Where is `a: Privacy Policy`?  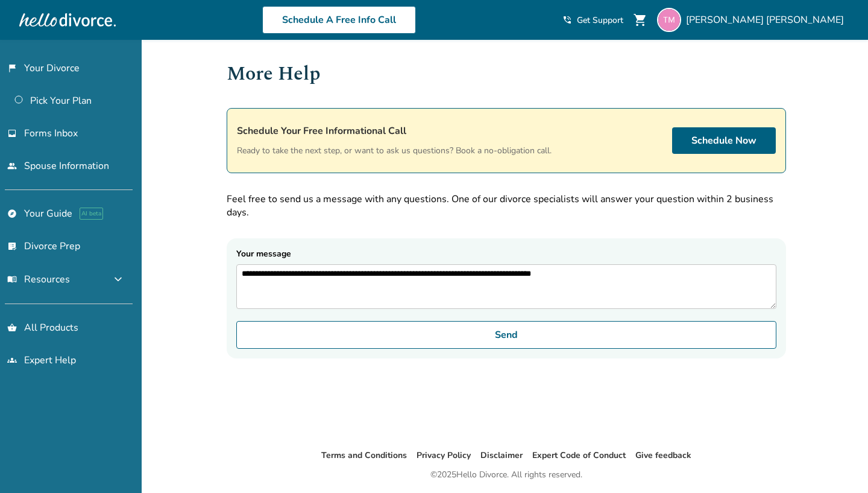
a: Privacy Policy is located at coordinates (444, 454).